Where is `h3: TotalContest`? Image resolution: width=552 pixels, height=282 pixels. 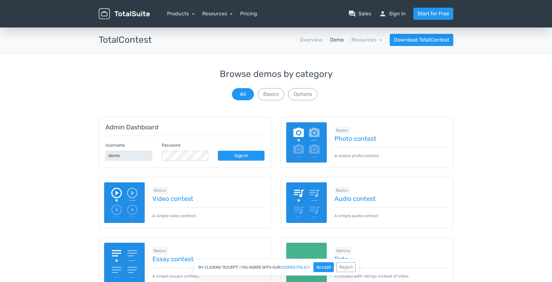 h3: TotalContest is located at coordinates (125, 40).